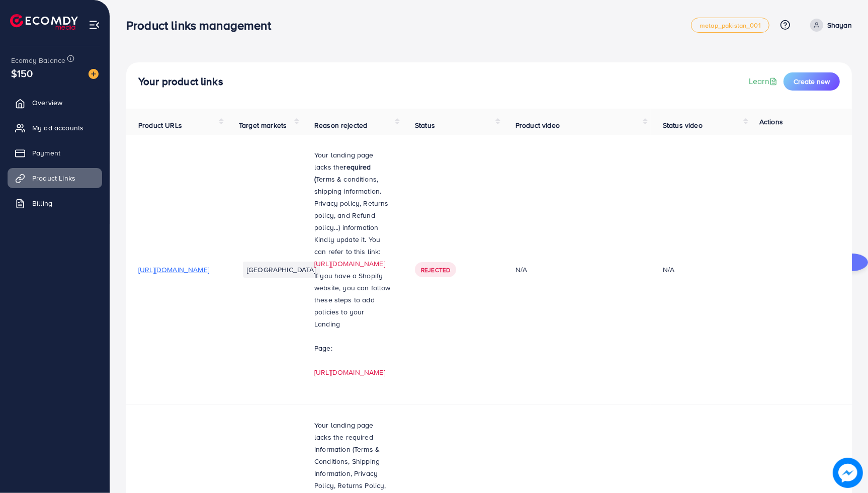  Describe the element at coordinates (54, 178) in the screenshot. I see `span: Product Links` at that location.